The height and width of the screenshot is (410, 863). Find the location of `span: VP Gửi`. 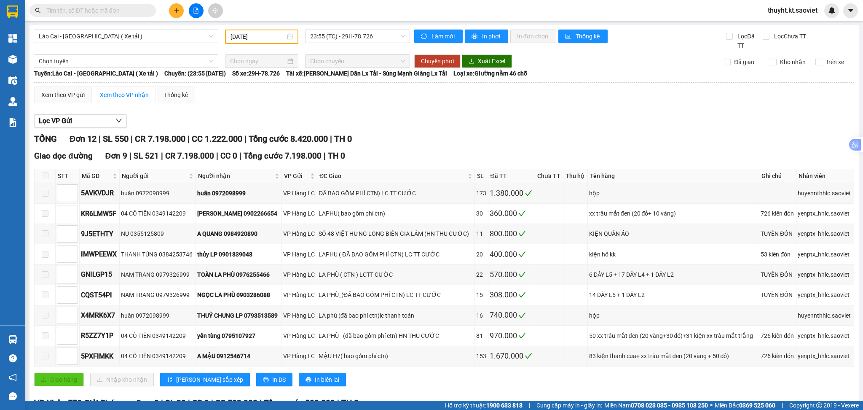

span: VP Gửi is located at coordinates (296, 176).